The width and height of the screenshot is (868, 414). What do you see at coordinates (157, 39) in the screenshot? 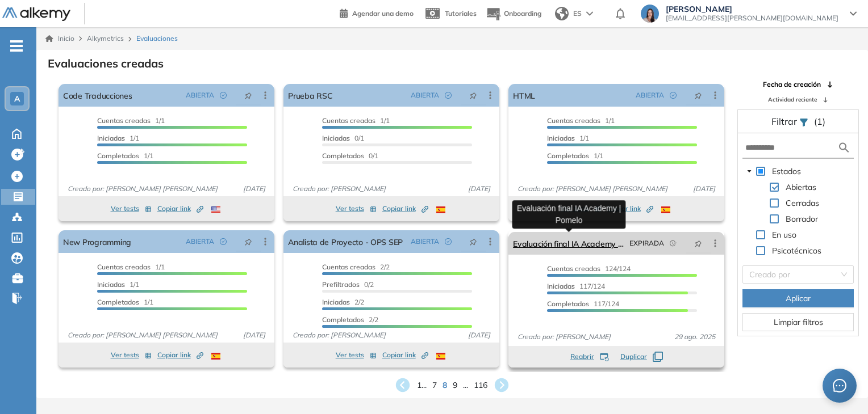
I see `span: Evaluaciones` at bounding box center [157, 39].